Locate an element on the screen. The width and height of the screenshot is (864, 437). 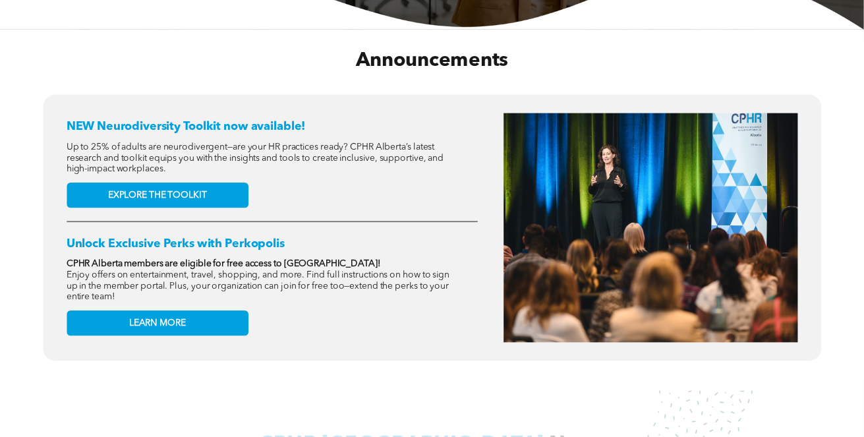
span: Up to 25% of adults are neurodivergent—are your HR practices ready? CPHR Alberta’s latest researc... is located at coordinates (255, 158).